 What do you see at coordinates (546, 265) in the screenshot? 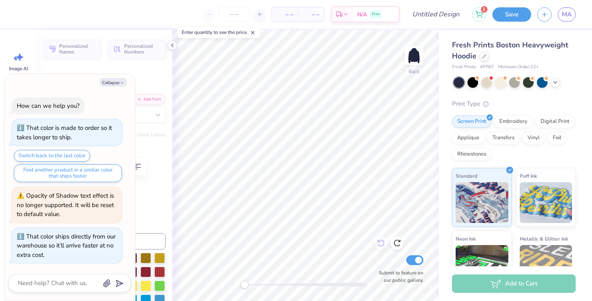
I see `img: Metallic & Glitter Ink` at bounding box center [546, 265].